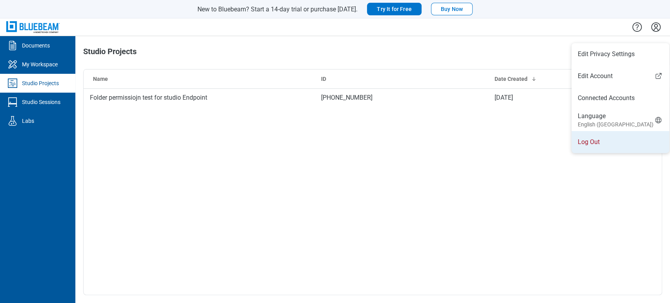 This screenshot has height=303, width=670. What do you see at coordinates (620, 98) in the screenshot?
I see `a: Connected Accounts` at bounding box center [620, 98].